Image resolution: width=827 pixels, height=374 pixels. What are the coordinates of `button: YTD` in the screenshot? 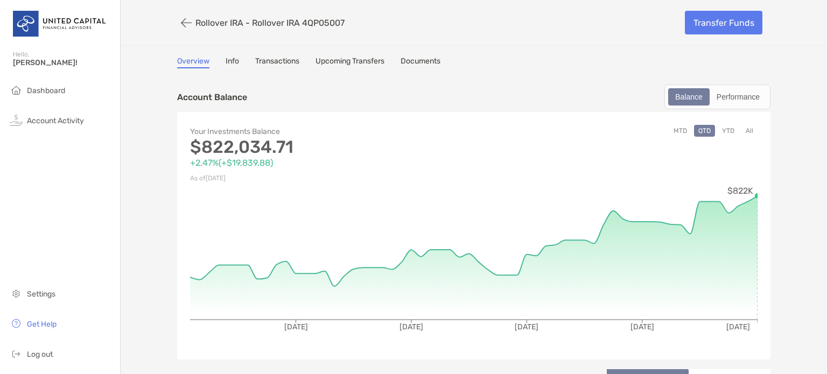 It's located at (728, 131).